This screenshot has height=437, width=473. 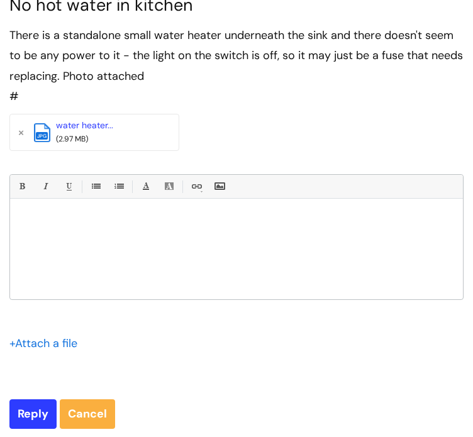 What do you see at coordinates (236, 55) in the screenshot?
I see `div: There is a standalone small water heater underneath the sink and there doesn't seem to be any pow...` at bounding box center [236, 55].